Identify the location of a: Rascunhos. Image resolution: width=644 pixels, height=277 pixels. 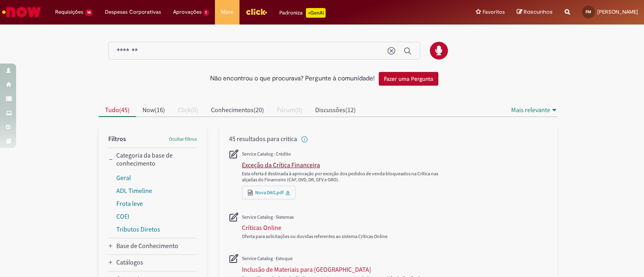
(534, 12).